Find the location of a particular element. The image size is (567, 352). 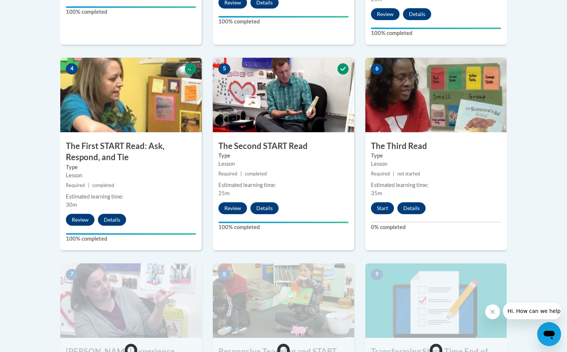

span: 6 is located at coordinates (377, 69).